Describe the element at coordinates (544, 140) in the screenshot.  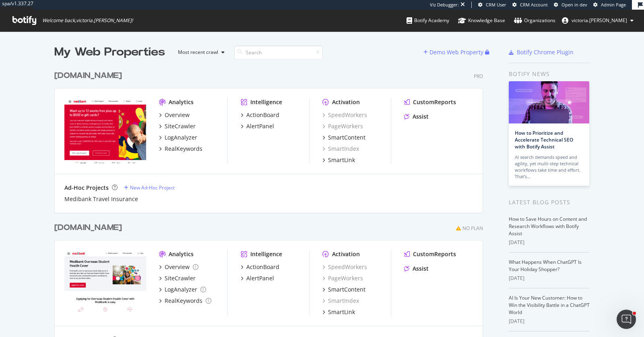
I see `a: How to Prioritize and Accelerate Technical SEO with Botify Assist` at that location.